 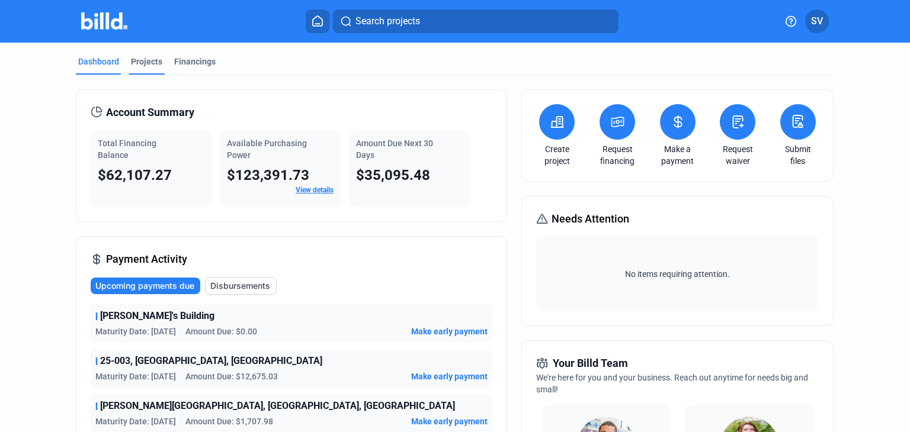 What do you see at coordinates (387, 21) in the screenshot?
I see `span: Search projects` at bounding box center [387, 21].